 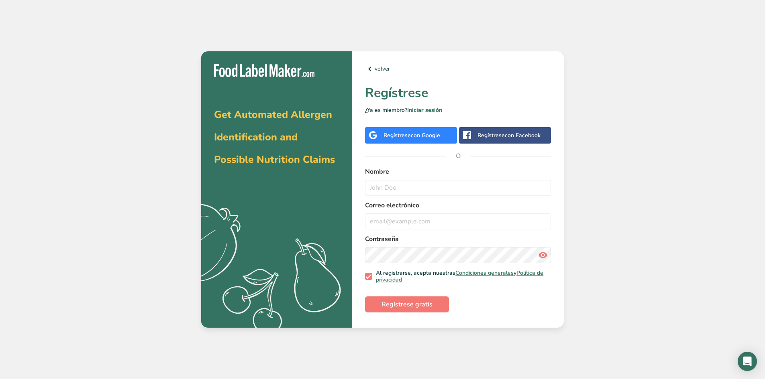 I want to click on input: email@example.com, so click(x=458, y=222).